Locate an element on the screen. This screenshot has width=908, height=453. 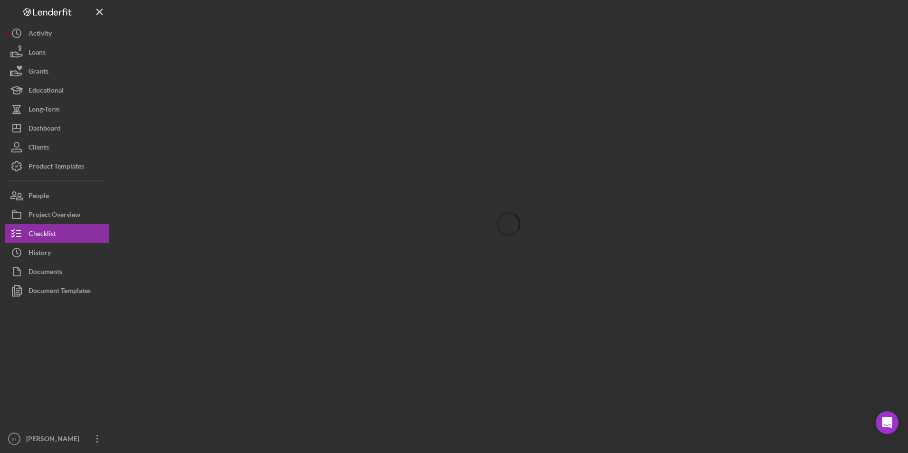
a: Long-Term is located at coordinates (57, 109).